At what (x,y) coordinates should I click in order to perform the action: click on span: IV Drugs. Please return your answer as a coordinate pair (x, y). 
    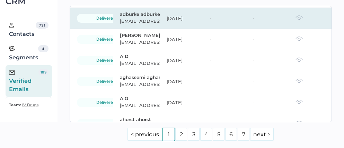
    Looking at the image, I should click on (30, 105).